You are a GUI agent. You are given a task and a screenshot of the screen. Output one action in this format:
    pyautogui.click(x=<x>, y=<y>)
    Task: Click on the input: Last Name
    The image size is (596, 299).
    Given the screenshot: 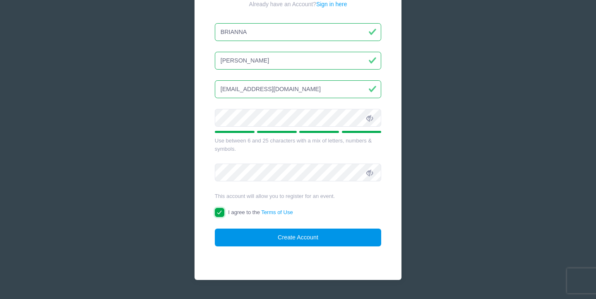 What is the action you would take?
    pyautogui.click(x=298, y=60)
    